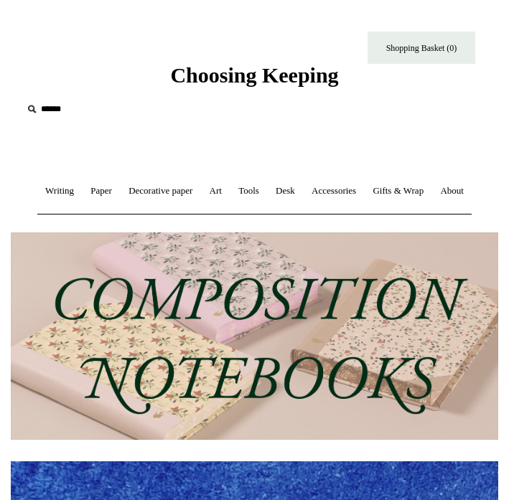 This screenshot has height=500, width=509. I want to click on a: Decorative paper, so click(160, 191).